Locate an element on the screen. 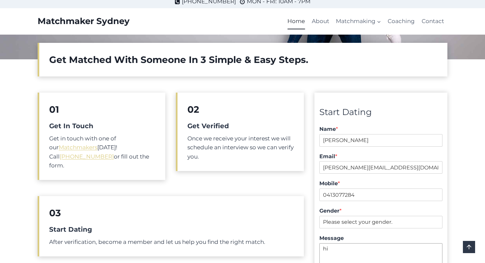  h2: 03 is located at coordinates (171, 213).